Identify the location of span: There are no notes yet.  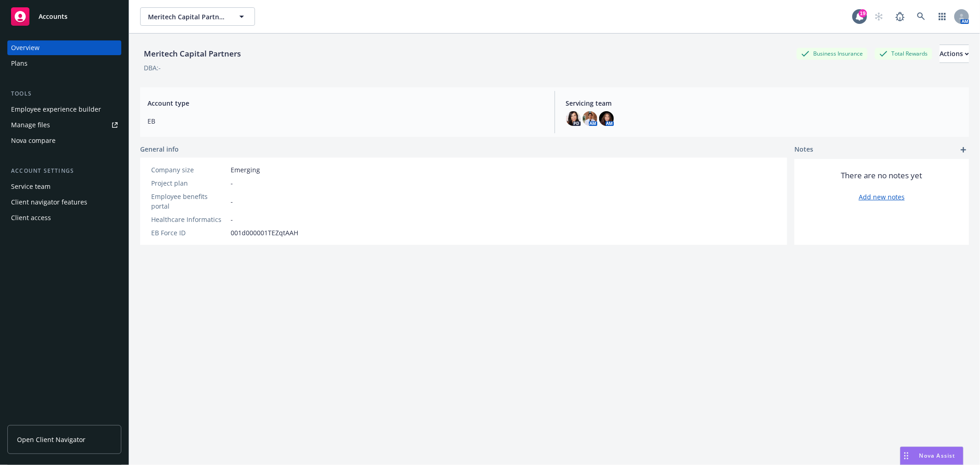
(882, 175).